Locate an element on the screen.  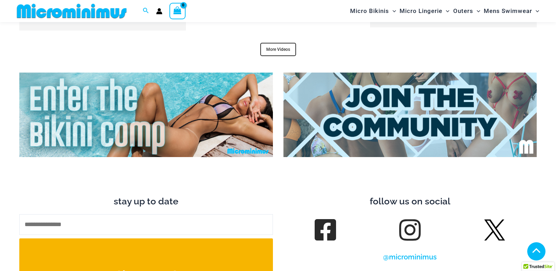
img: Join Community 2 is located at coordinates (410, 115).